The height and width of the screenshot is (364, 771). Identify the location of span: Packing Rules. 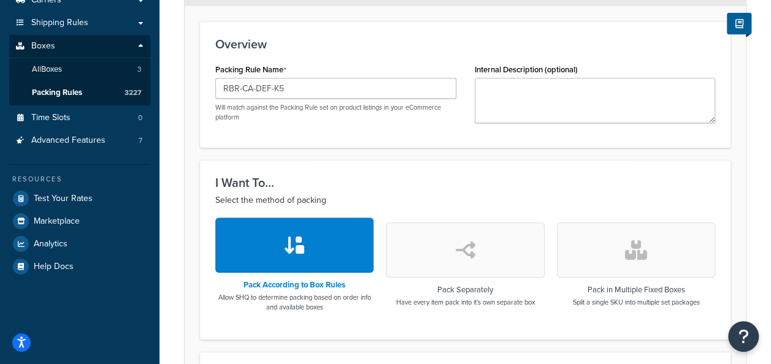
(57, 93).